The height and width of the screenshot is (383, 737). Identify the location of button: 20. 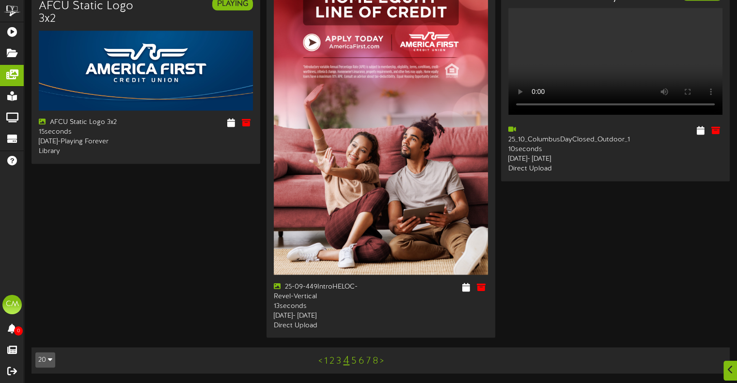
(45, 360).